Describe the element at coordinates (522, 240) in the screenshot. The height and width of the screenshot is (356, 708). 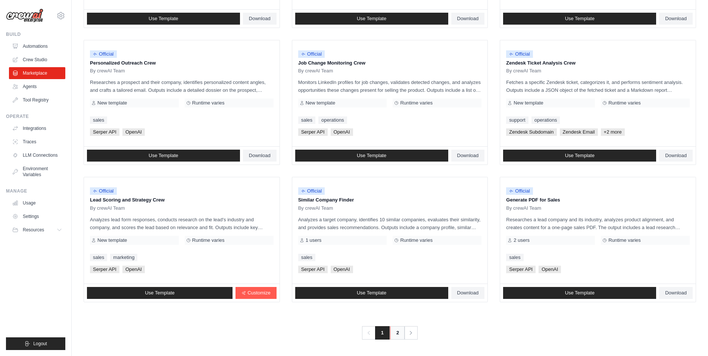
I see `span: 2 users` at that location.